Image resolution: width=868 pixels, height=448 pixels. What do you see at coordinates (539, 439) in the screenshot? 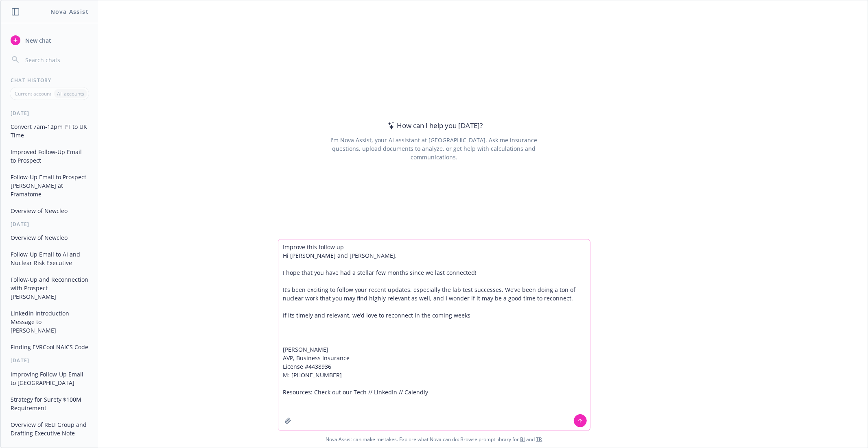
I see `a: TR` at bounding box center [539, 439].